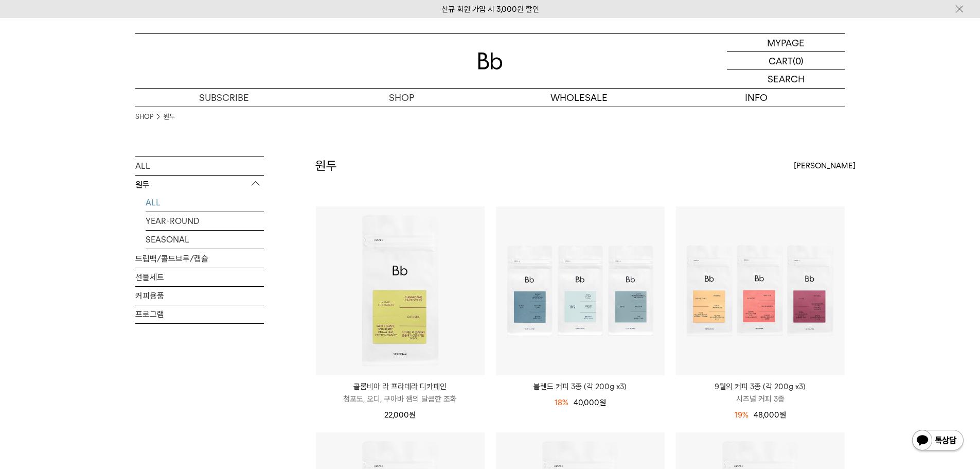  I want to click on span: 48,000, so click(770, 415).